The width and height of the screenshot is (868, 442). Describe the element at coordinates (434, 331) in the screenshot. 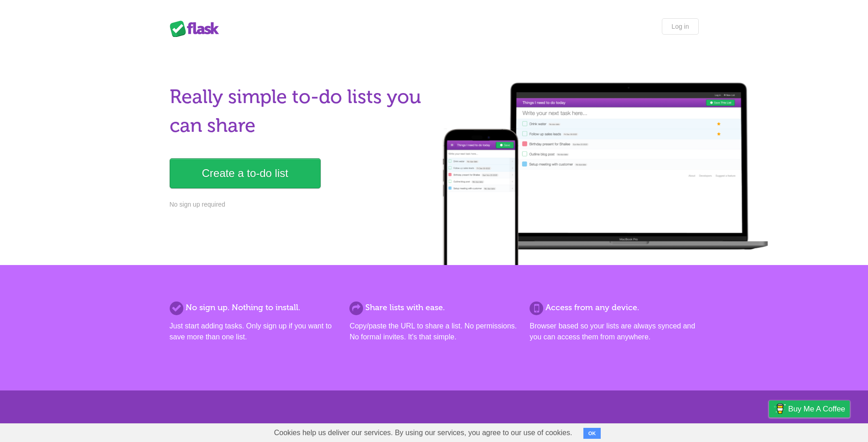

I see `p: Copy/paste the URL to share a list. No permissions. No formal invites. It's that simple.` at that location.